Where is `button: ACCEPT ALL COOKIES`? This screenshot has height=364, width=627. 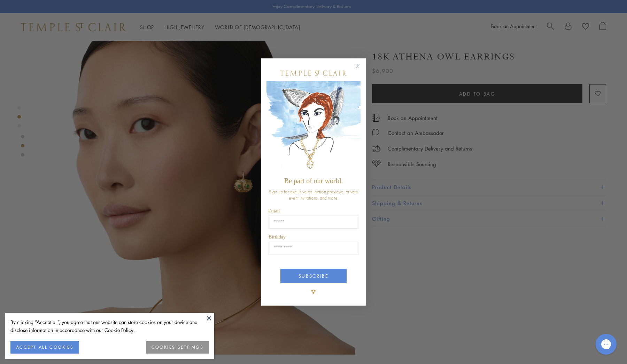 button: ACCEPT ALL COOKIES is located at coordinates (45, 348).